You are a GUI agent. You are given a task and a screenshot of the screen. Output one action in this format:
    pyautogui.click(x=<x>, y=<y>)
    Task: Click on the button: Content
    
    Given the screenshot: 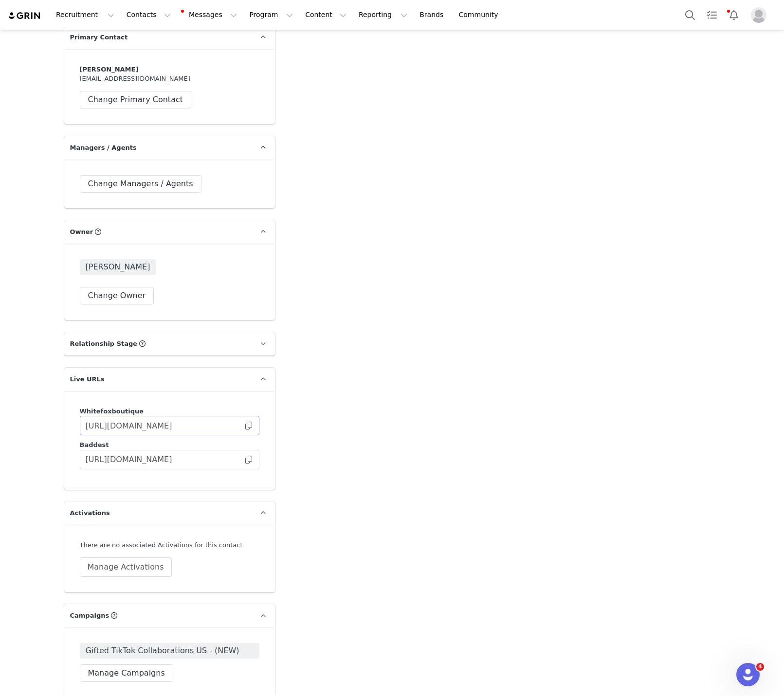 What is the action you would take?
    pyautogui.click(x=326, y=15)
    